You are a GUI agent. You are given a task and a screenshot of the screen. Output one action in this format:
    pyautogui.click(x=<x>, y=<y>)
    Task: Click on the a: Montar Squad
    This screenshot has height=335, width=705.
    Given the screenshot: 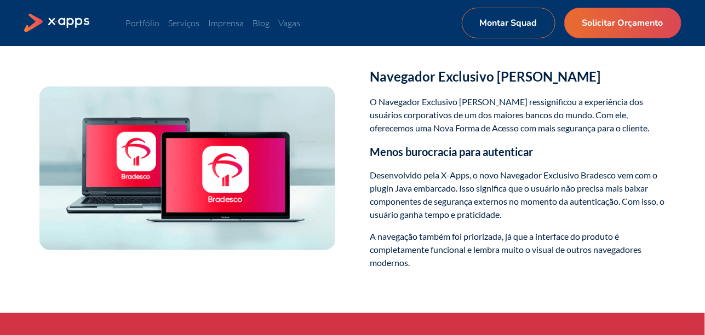 What is the action you would take?
    pyautogui.click(x=509, y=23)
    